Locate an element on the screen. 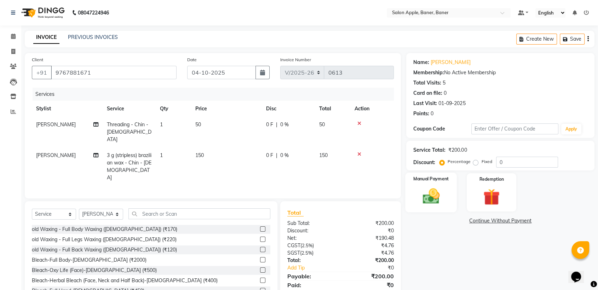 The image size is (598, 290). div: No Active Membership is located at coordinates (500, 73).